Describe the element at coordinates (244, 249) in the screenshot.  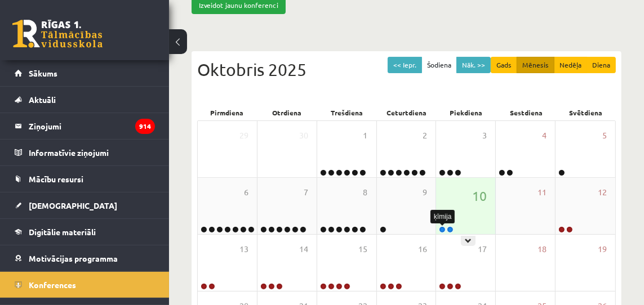
I see `span: 13` at that location.